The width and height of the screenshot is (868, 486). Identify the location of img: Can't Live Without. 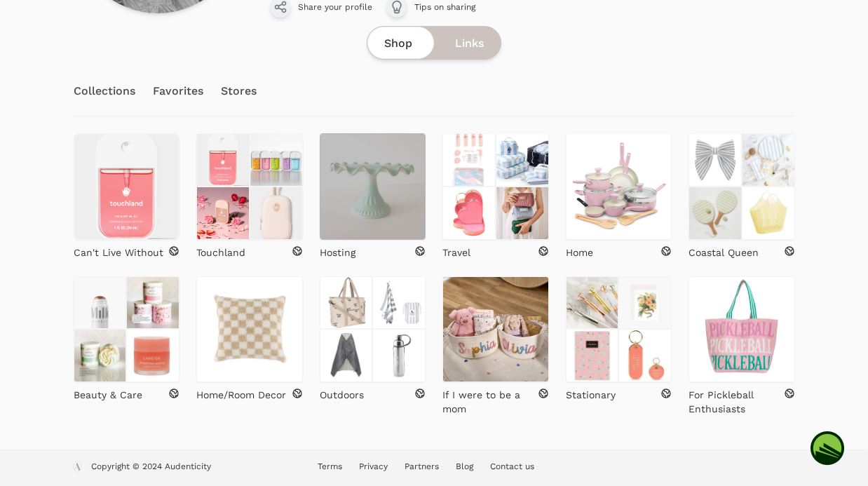
(127, 187).